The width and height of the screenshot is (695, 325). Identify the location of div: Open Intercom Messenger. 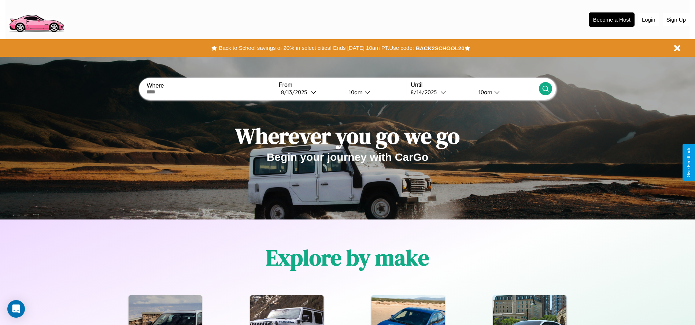
(16, 309).